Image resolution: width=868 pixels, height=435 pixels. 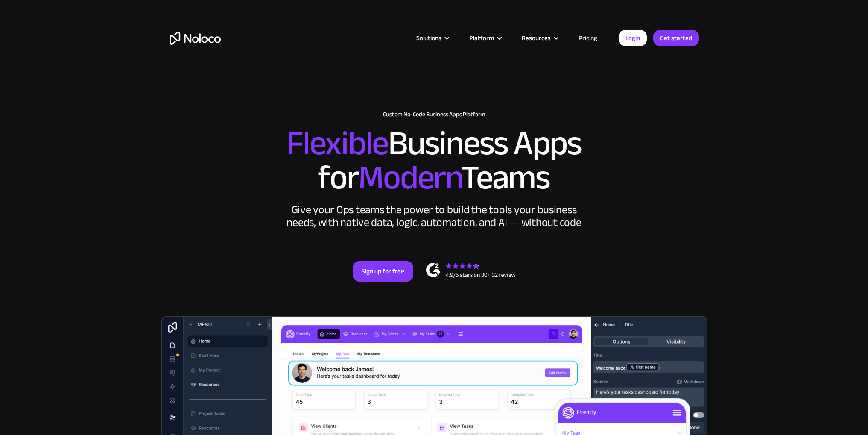 I want to click on a: Get started, so click(x=676, y=38).